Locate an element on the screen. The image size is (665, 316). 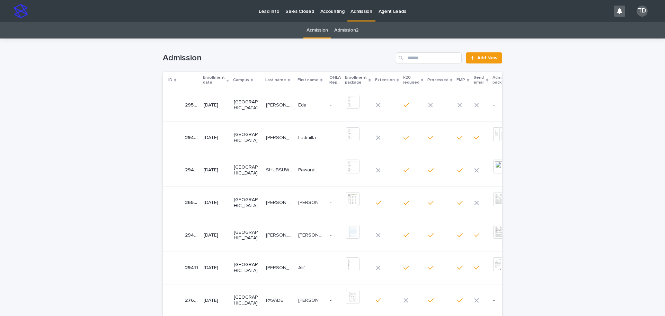
p: Enrollment date is located at coordinates (214, 80).